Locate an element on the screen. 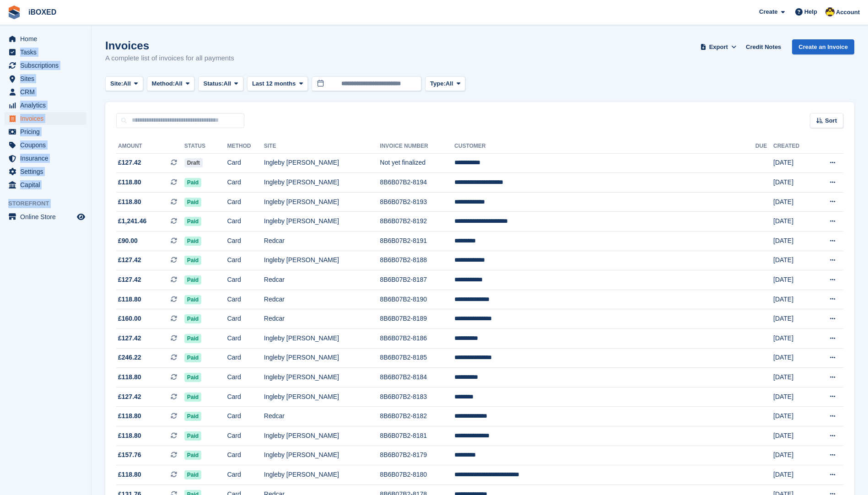 Image resolution: width=868 pixels, height=495 pixels. span: Online Store is located at coordinates (48, 217).